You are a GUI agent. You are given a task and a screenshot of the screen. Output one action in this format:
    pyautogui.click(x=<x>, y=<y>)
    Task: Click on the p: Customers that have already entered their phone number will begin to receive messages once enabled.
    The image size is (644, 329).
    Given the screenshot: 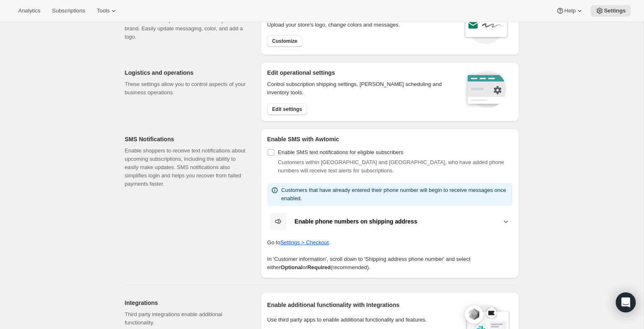 What is the action you would take?
    pyautogui.click(x=395, y=194)
    